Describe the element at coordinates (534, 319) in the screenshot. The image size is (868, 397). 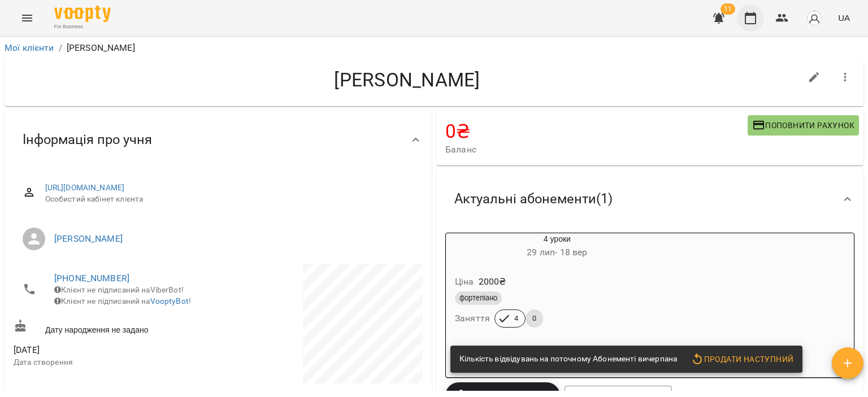
I see `span: 0` at that location.